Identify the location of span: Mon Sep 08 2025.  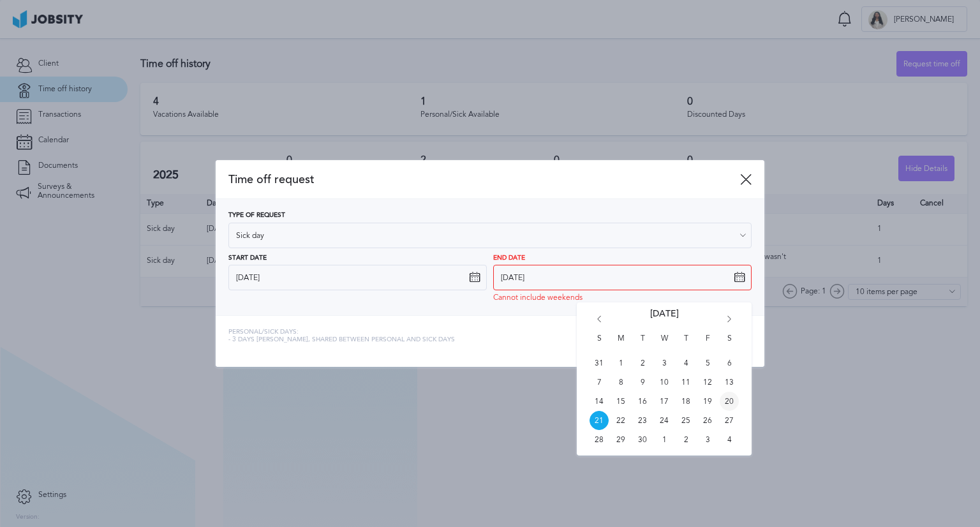
(621, 383).